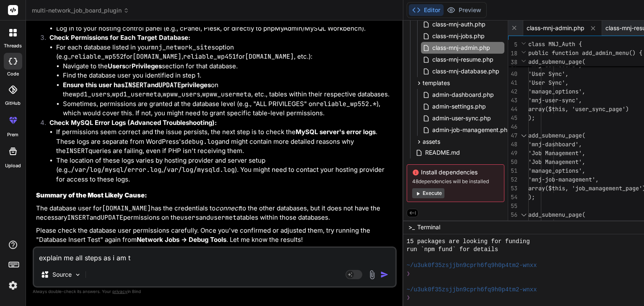 This screenshot has width=644, height=306. I want to click on code: /var/log/mysql/error.log, so click(116, 170).